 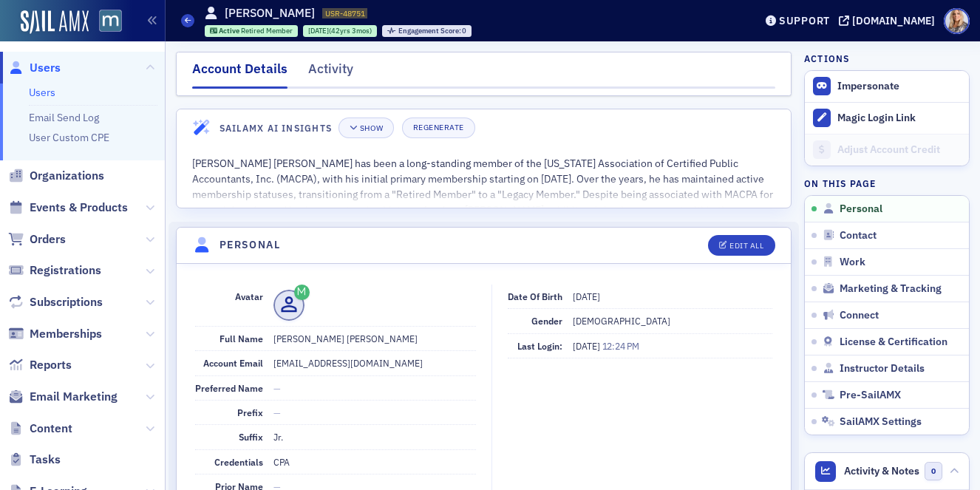 I want to click on span: Users, so click(x=45, y=68).